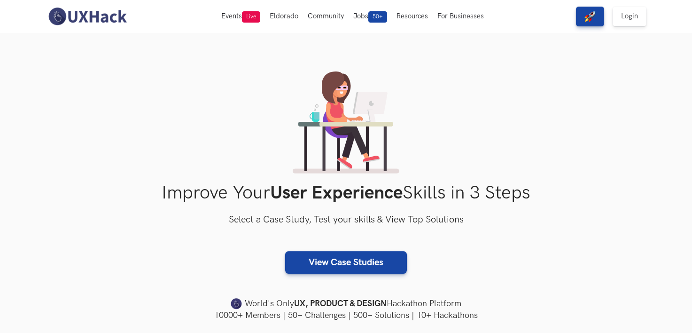 Image resolution: width=692 pixels, height=333 pixels. Describe the element at coordinates (346, 122) in the screenshot. I see `img: lady working on laptop` at that location.